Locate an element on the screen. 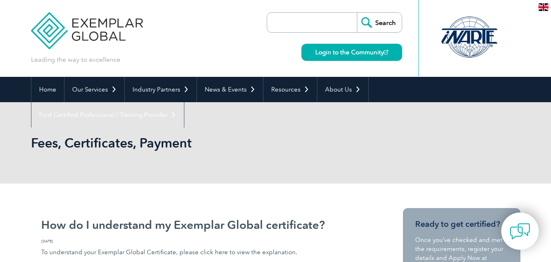 Image resolution: width=551 pixels, height=262 pixels. a: About Us is located at coordinates (343, 89).